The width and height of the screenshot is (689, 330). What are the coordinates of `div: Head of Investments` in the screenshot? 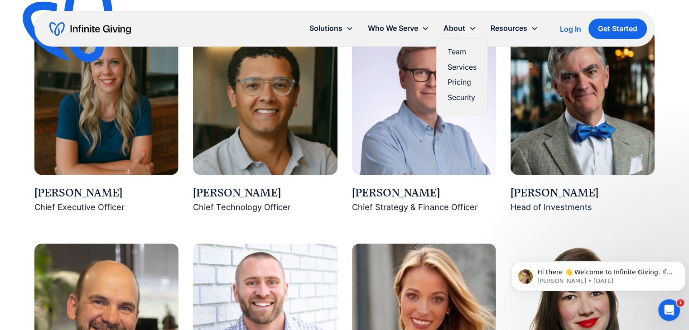 It's located at (582, 207).